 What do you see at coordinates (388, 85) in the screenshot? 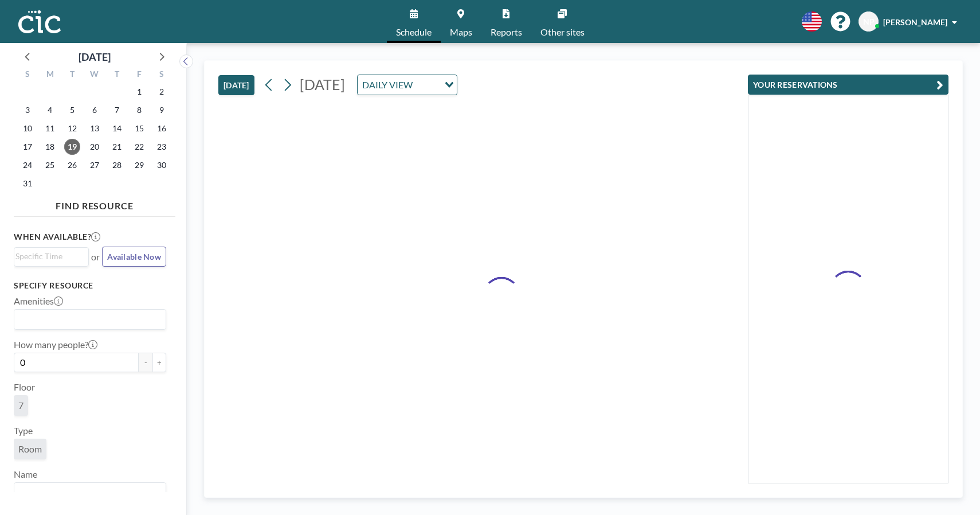
I see `span: DAILY VIEW` at bounding box center [388, 85].